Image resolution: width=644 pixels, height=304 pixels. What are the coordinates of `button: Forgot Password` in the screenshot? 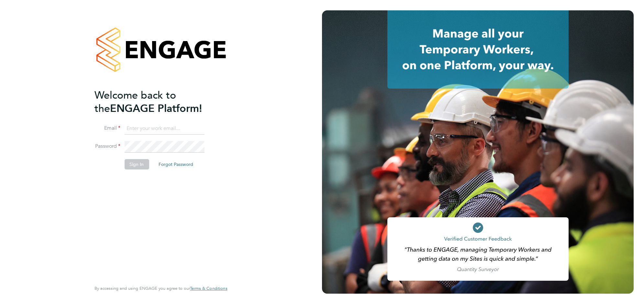 It's located at (176, 164).